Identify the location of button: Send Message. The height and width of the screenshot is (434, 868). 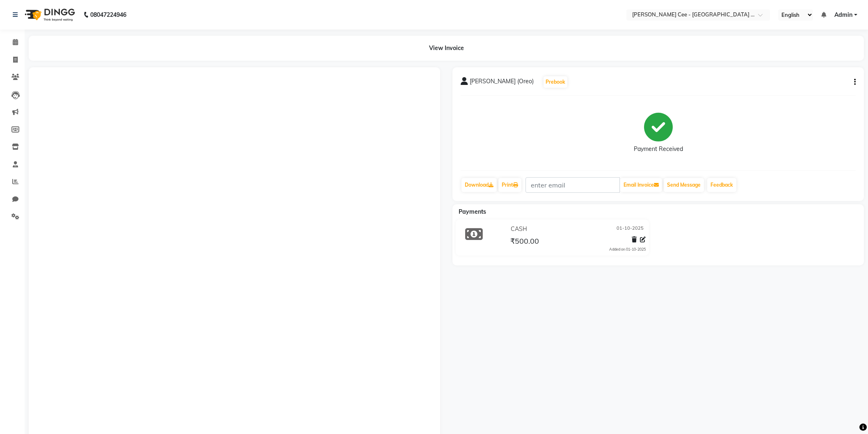
(684, 185).